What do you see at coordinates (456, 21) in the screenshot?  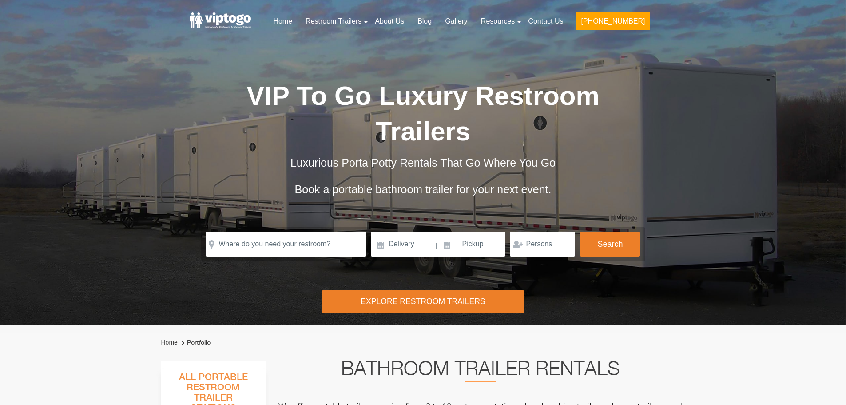 I see `a: Gallery` at bounding box center [456, 21].